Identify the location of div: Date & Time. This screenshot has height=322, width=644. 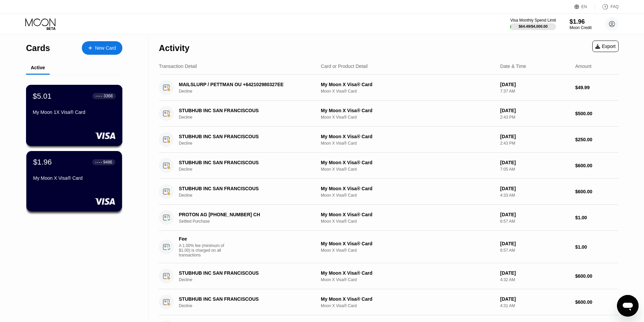
(514, 66).